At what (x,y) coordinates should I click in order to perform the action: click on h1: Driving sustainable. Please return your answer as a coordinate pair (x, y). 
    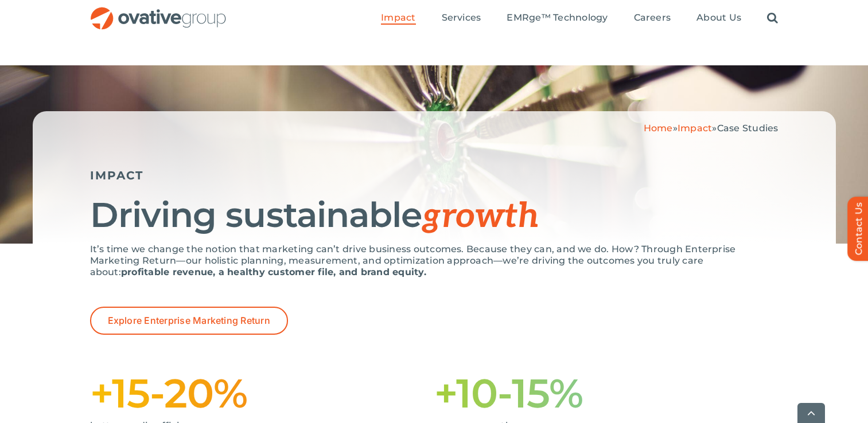
    Looking at the image, I should click on (434, 215).